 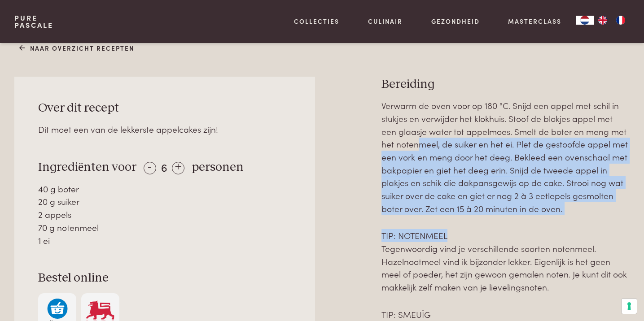 What do you see at coordinates (217, 167) in the screenshot?
I see `span: personen` at bounding box center [217, 167].